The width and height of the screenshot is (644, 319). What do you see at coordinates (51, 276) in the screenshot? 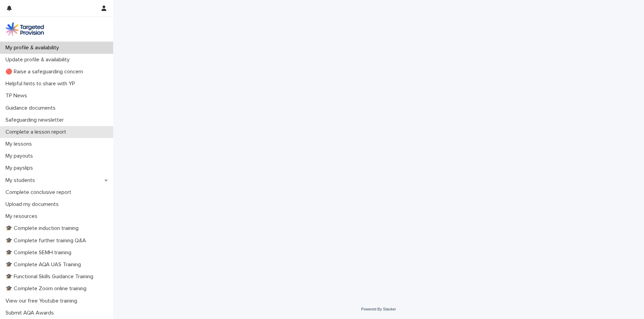
I see `p: 🎓 Functional Skills Guidance Training` at bounding box center [51, 276].